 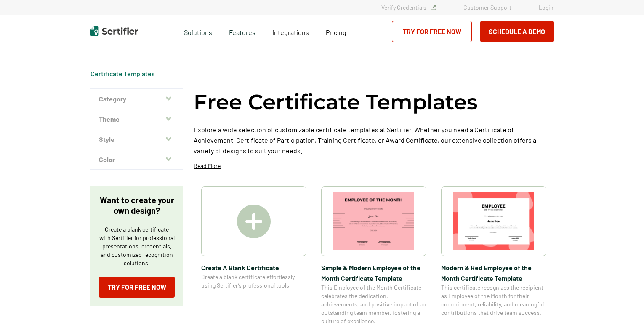 What do you see at coordinates (198, 31) in the screenshot?
I see `span: Solutions` at bounding box center [198, 31].